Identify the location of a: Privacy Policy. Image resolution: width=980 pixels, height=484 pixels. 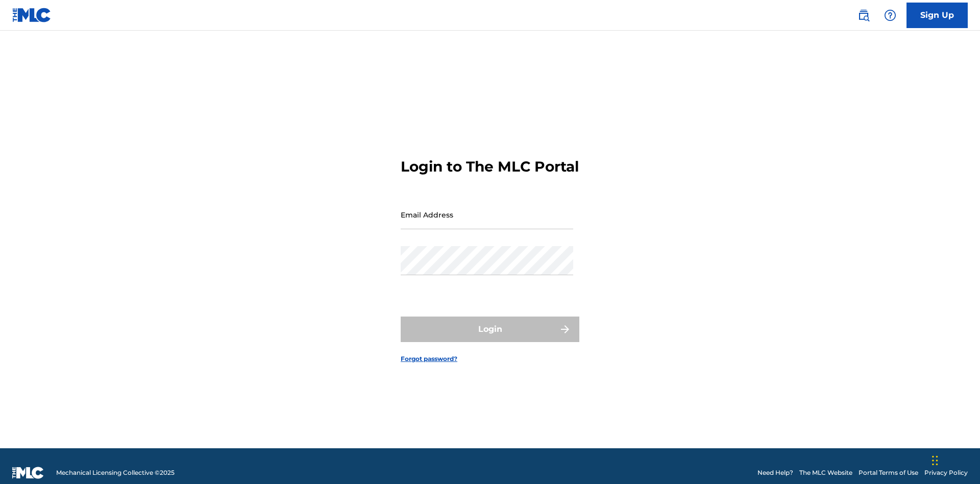
(945, 472).